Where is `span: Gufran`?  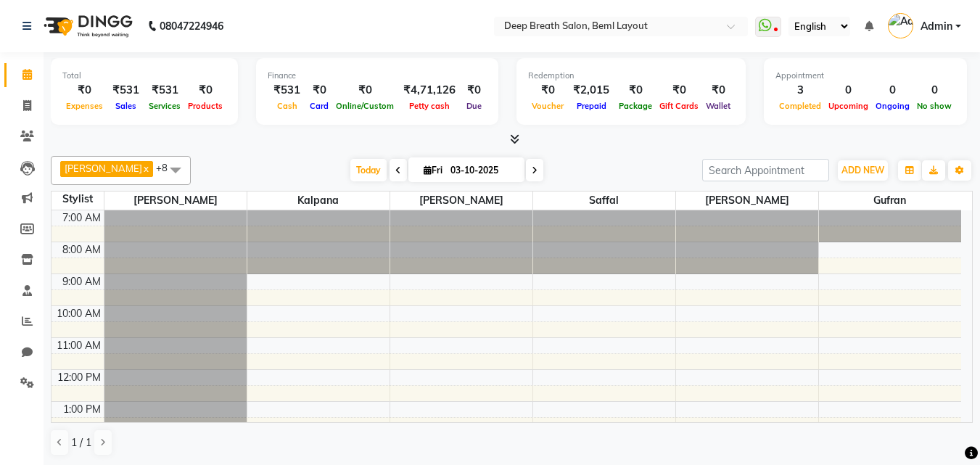 span: Gufran is located at coordinates (891, 200).